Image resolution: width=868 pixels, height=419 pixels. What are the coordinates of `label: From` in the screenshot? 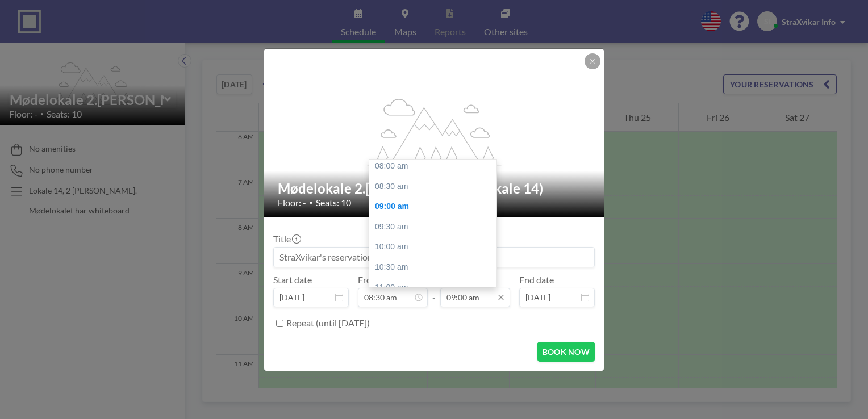 It's located at (368, 280).